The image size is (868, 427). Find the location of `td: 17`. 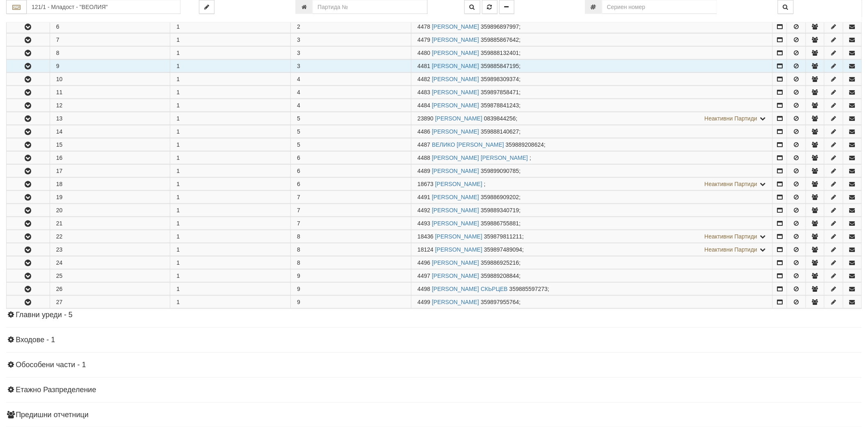

td: 17 is located at coordinates (110, 171).